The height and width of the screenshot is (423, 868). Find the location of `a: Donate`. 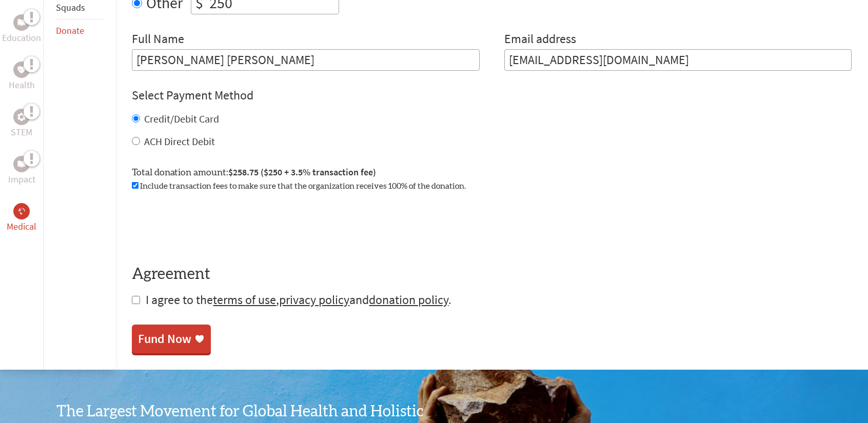

a: Donate is located at coordinates (70, 30).